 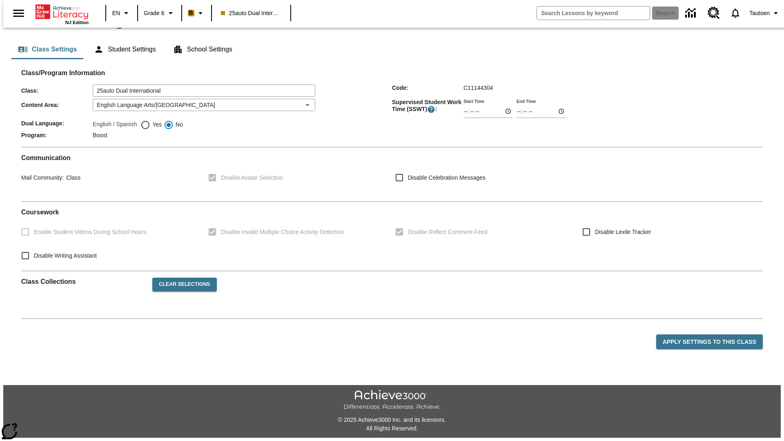 What do you see at coordinates (42, 178) in the screenshot?
I see `span: Mail Community :` at bounding box center [42, 178].